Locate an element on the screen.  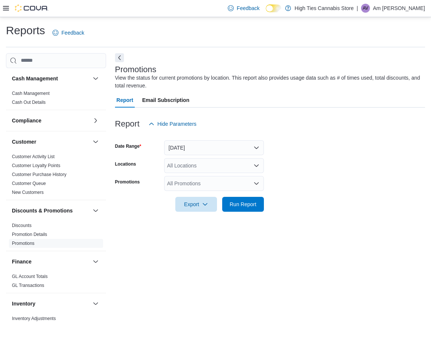
a: Discounts is located at coordinates (22, 226).